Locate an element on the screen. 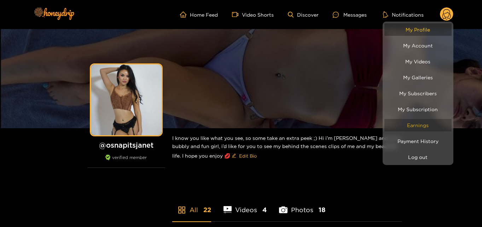  a: Earnings is located at coordinates (418, 125).